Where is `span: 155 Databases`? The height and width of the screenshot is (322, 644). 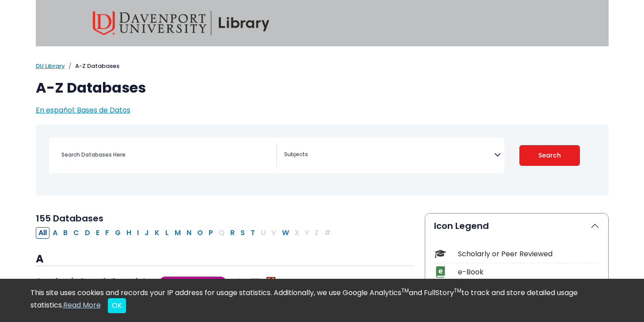 span: 155 Databases is located at coordinates (69, 218).